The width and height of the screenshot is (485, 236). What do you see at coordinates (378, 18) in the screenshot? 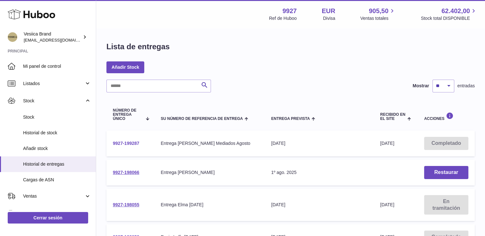
I see `span: Ventas totales` at bounding box center [378, 18].